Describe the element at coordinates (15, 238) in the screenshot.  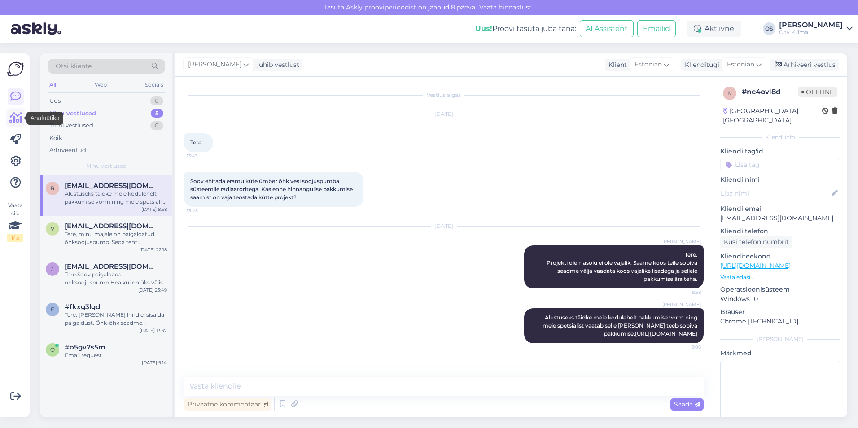
I see `div: 1 / 3` at that location.